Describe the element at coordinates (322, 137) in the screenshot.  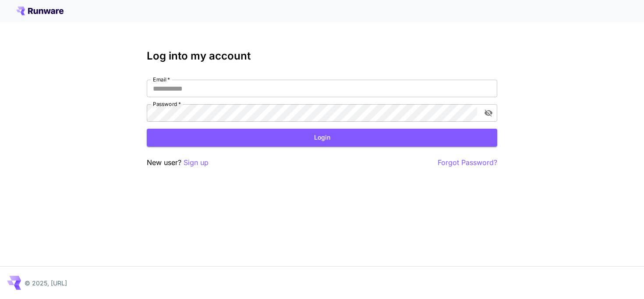
I see `button: Login` at that location.